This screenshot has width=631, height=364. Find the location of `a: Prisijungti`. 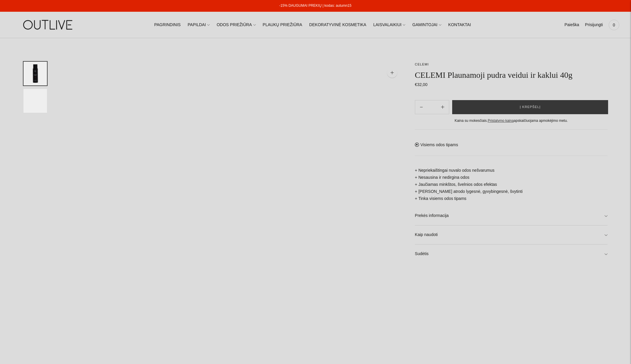

a: Prisijungti is located at coordinates (594, 25).